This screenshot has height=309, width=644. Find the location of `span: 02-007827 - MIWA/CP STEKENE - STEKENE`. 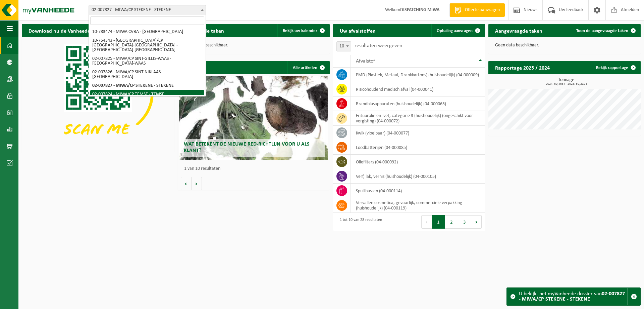

span: 02-007827 - MIWA/CP STEKENE - STEKENE is located at coordinates (147, 10).